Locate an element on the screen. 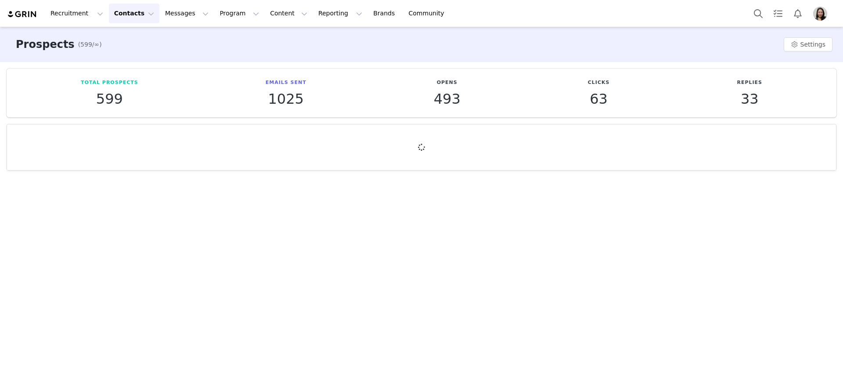  p: Emails Sent is located at coordinates (286, 83).